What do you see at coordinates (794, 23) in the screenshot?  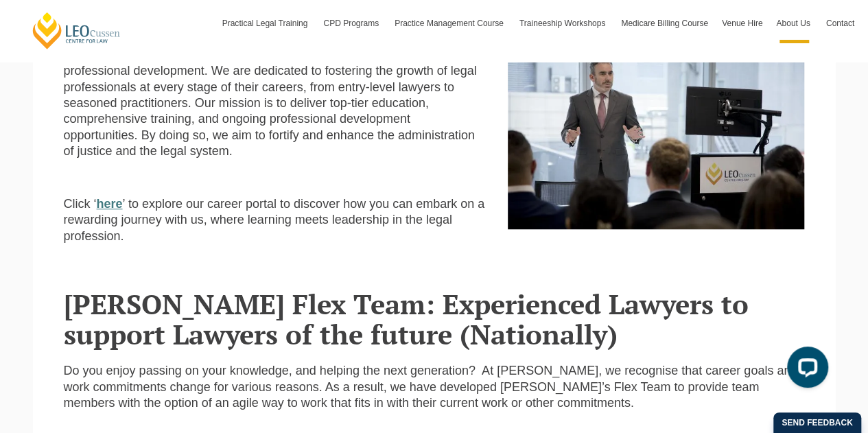 I see `a: About Us` at bounding box center [794, 23].